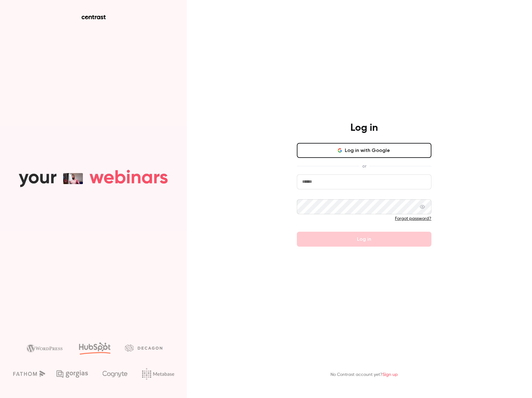  Describe the element at coordinates (364, 128) in the screenshot. I see `h4: Log in` at that location.